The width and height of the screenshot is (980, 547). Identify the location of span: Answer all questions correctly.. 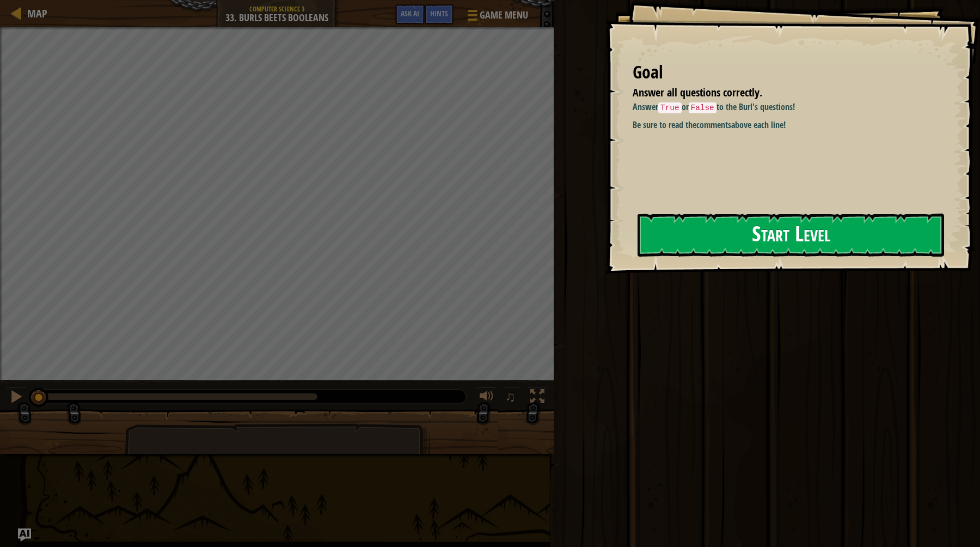
(697, 92).